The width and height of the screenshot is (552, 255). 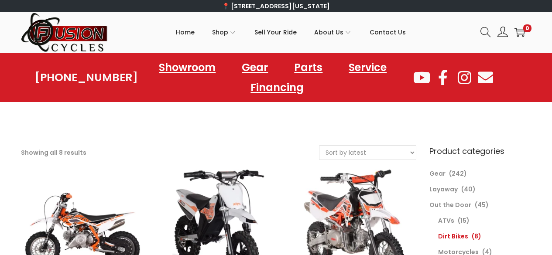 What do you see at coordinates (187, 68) in the screenshot?
I see `a: Showroom` at bounding box center [187, 68].